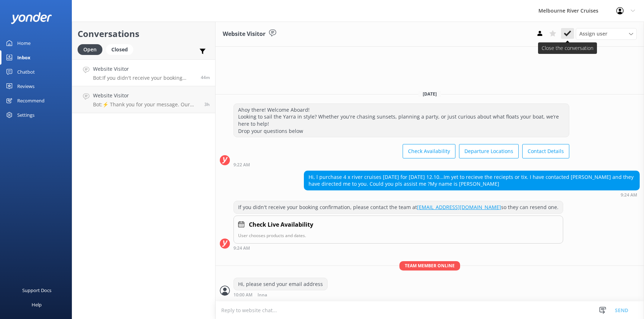  I want to click on div: Hi, please send your email address, so click(280, 284).